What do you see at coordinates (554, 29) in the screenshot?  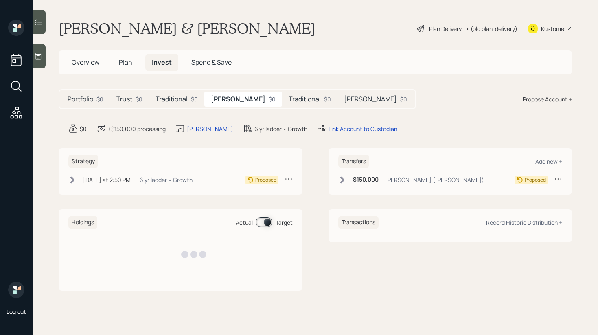 I see `div: Kustomer` at bounding box center [554, 29].